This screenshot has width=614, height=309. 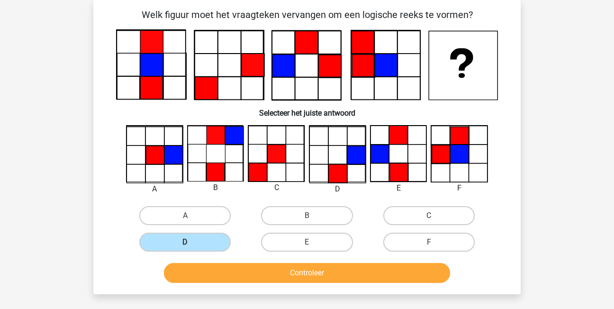 I want to click on div: E, so click(x=398, y=188).